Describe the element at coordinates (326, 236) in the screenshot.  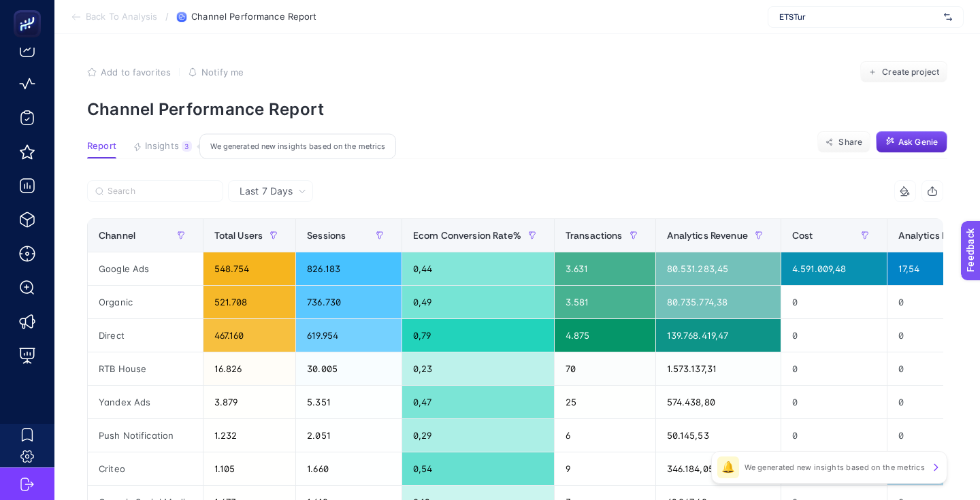
I see `span: Sessions` at that location.